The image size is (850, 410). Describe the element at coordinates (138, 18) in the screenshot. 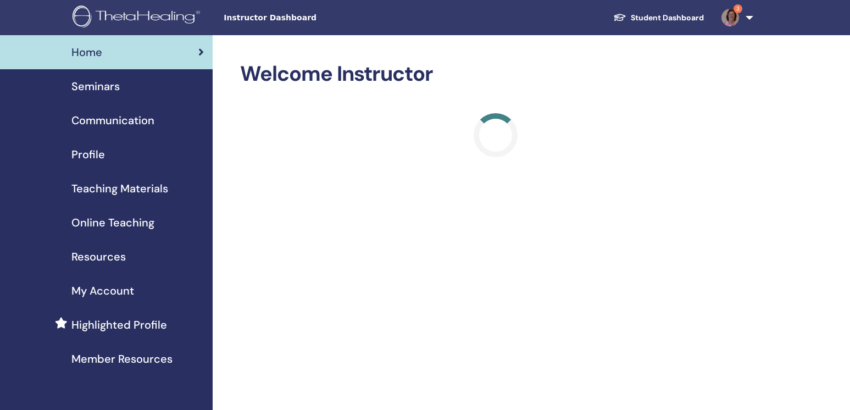

I see `img: logo.png` at that location.